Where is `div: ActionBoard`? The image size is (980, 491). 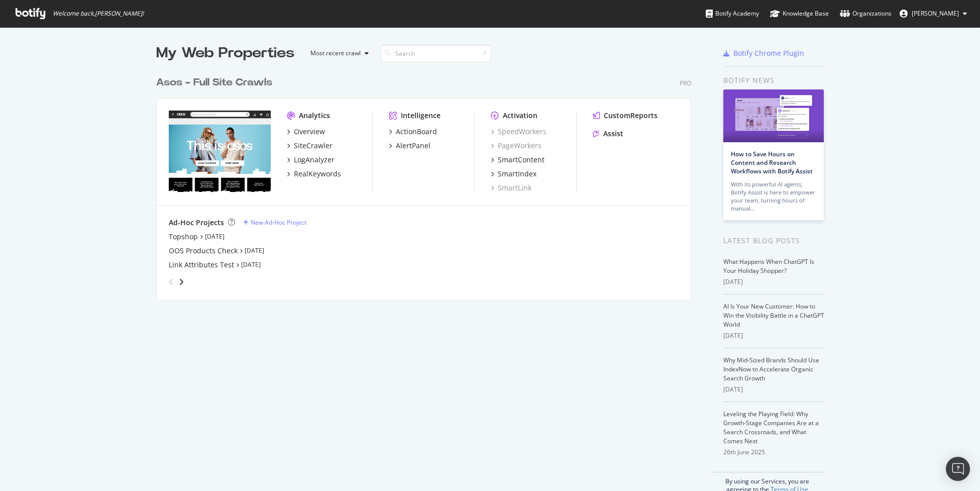
div: ActionBoard is located at coordinates (417, 132).